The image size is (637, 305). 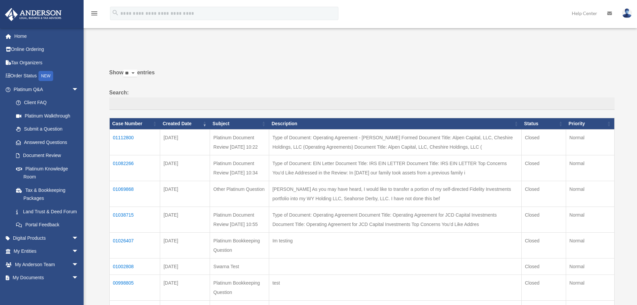 I want to click on th: Created Date: activate to sort column ascending, so click(x=185, y=124).